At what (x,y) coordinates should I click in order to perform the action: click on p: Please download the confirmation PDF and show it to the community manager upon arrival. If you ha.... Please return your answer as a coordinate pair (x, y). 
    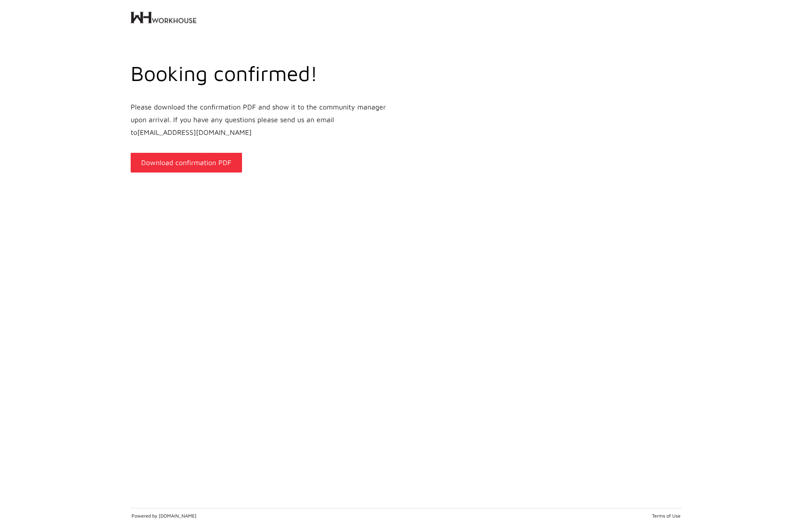
    Looking at the image, I should click on (266, 120).